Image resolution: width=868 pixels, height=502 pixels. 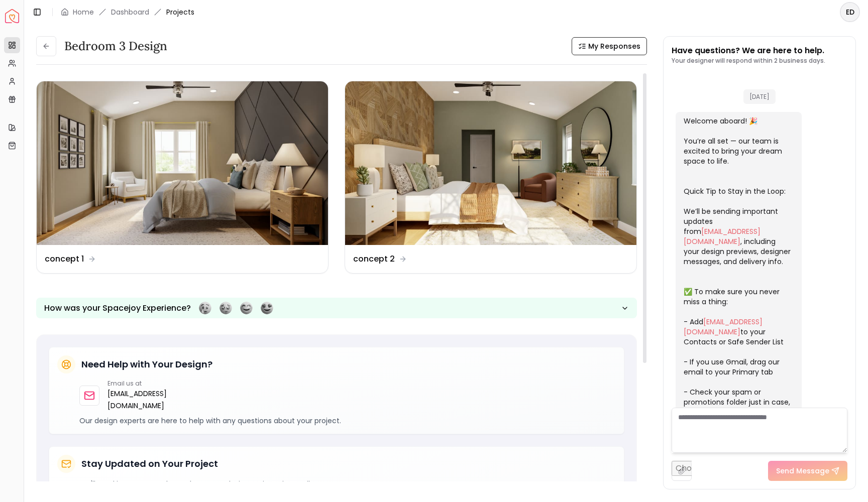 What do you see at coordinates (491, 177) in the screenshot?
I see `a: concept 2concept 2` at bounding box center [491, 177].